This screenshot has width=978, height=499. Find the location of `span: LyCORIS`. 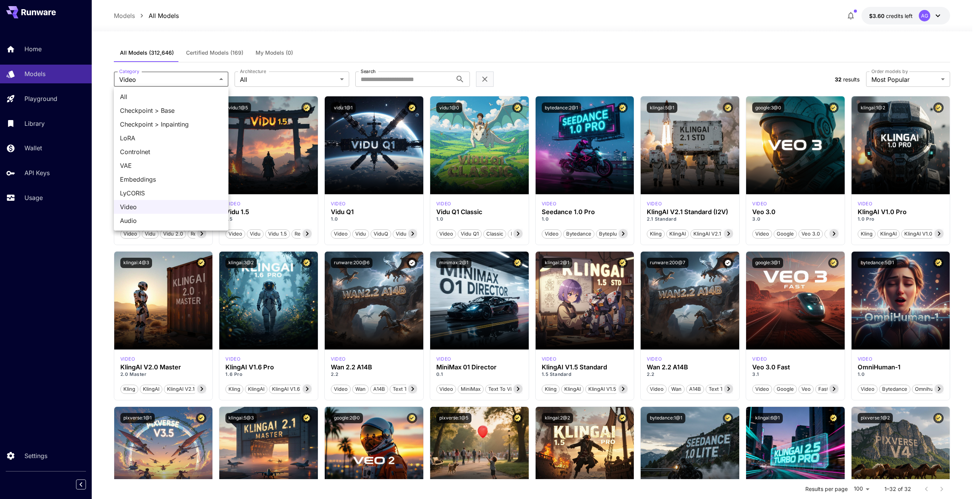

span: LyCORIS is located at coordinates (171, 193).